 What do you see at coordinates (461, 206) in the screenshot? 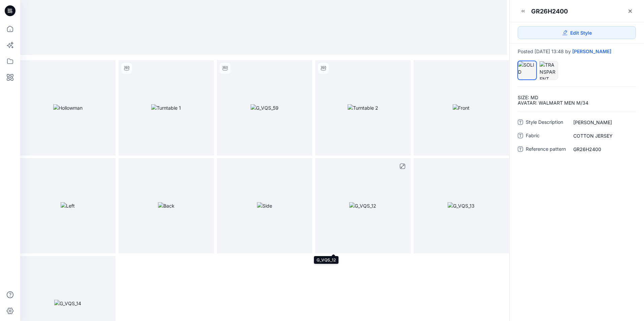
I see `img: G_VQS_13` at bounding box center [461, 206].